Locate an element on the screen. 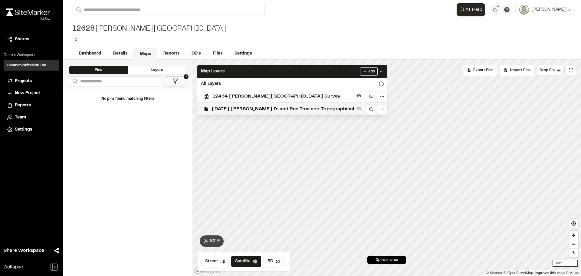 The image size is (581, 276). span: Team is located at coordinates (20, 118).